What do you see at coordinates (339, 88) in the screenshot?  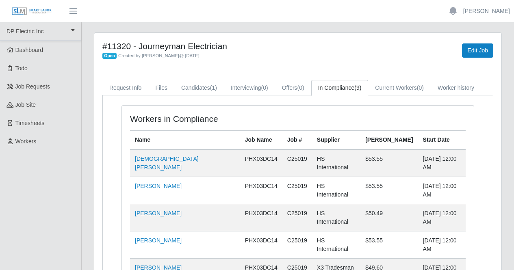 I see `a: In Compliance` at bounding box center [339, 88].